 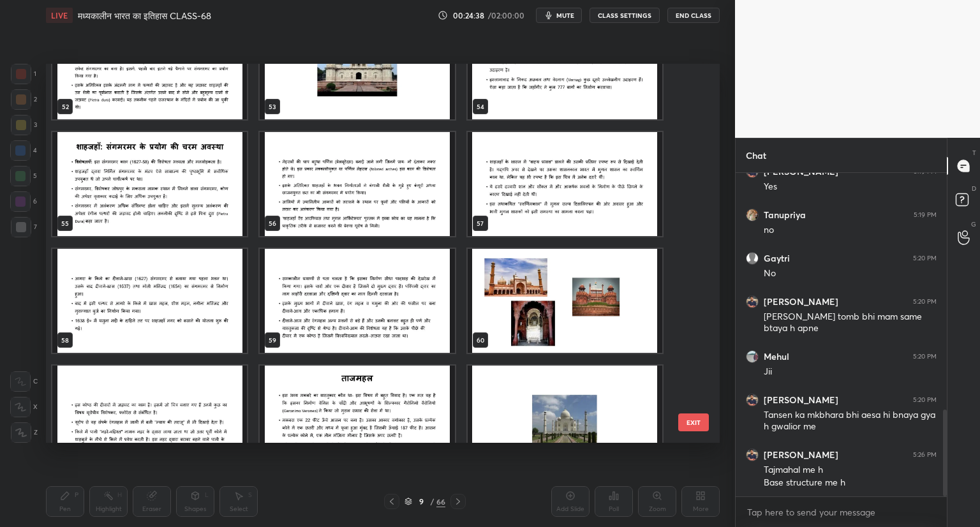 I want to click on div: 7, so click(x=24, y=227).